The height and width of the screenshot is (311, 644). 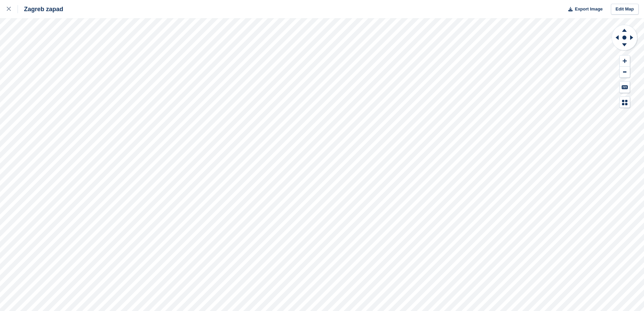 I want to click on div: Zagreb zapad, so click(x=41, y=9).